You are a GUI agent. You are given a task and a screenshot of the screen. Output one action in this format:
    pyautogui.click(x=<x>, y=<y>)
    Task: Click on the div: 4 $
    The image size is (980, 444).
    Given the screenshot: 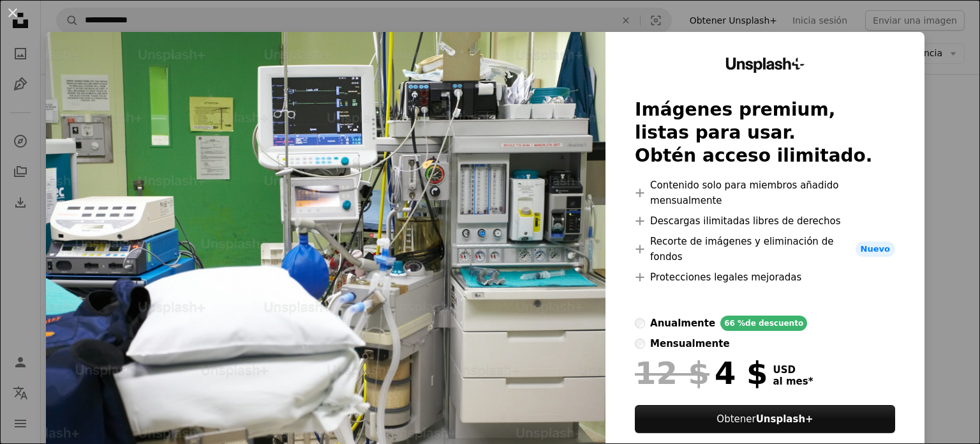 What is the action you would take?
    pyautogui.click(x=701, y=373)
    